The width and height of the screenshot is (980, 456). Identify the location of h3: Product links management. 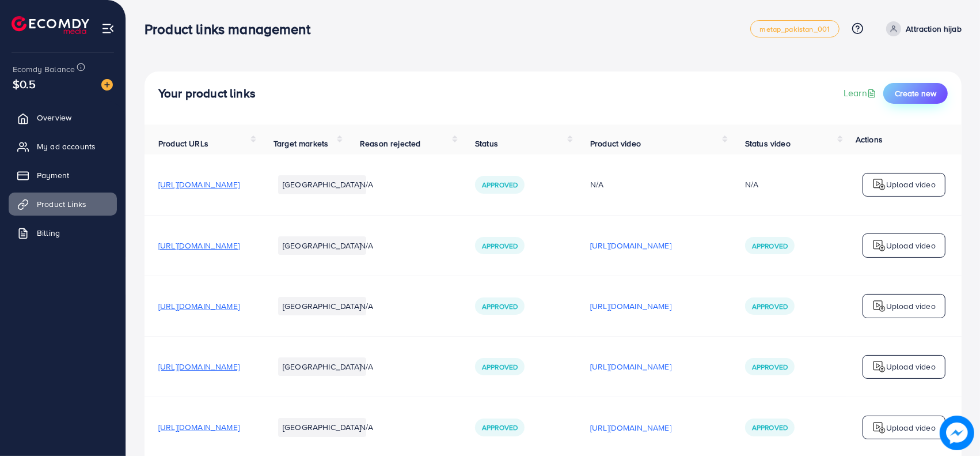
(232, 29).